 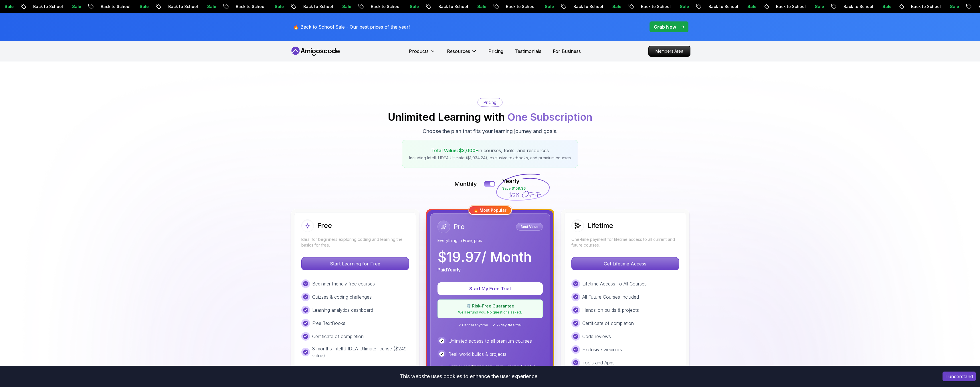 What do you see at coordinates (490, 150) in the screenshot?
I see `p: in courses, tools, and resources` at bounding box center [490, 150].